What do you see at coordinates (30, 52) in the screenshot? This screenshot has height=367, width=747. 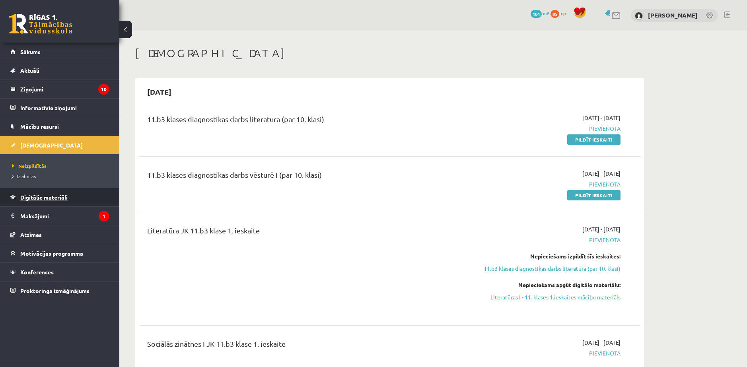 I see `span: Sākums` at bounding box center [30, 52].